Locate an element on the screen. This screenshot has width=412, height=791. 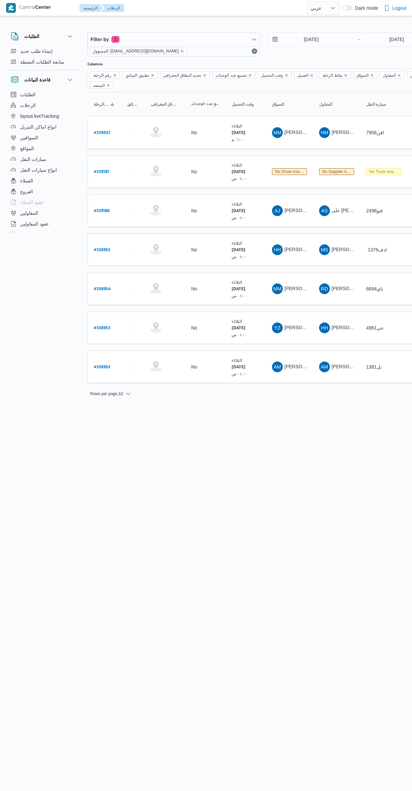
span: رقم الرحلة; Sorted in descending order is located at coordinates (101, 104).